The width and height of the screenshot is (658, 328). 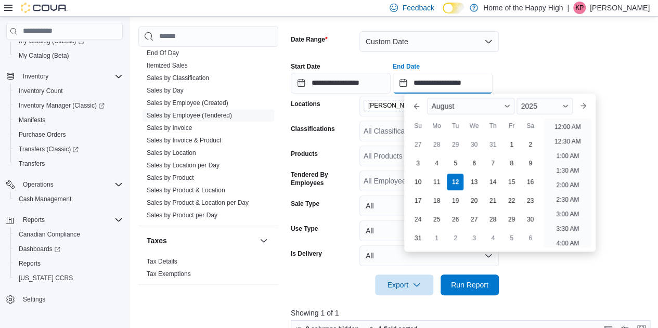 What do you see at coordinates (493, 163) in the screenshot?
I see `div: day-7` at bounding box center [493, 163].